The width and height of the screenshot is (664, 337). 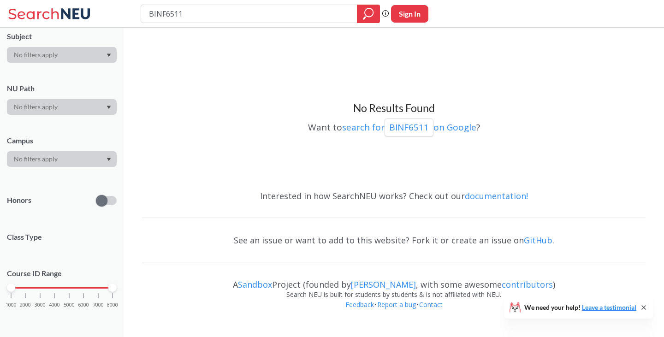 I want to click on div: Campus, so click(x=62, y=141).